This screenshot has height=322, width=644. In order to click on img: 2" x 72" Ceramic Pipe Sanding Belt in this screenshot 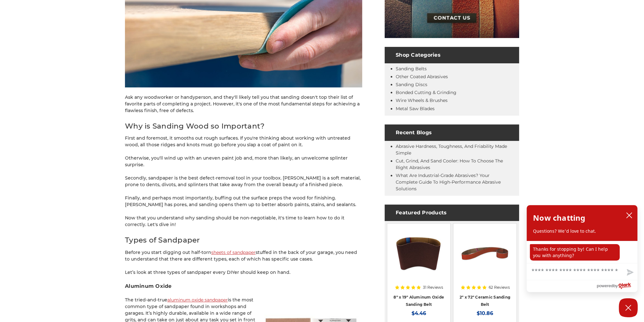, I will do `click(485, 254)`.